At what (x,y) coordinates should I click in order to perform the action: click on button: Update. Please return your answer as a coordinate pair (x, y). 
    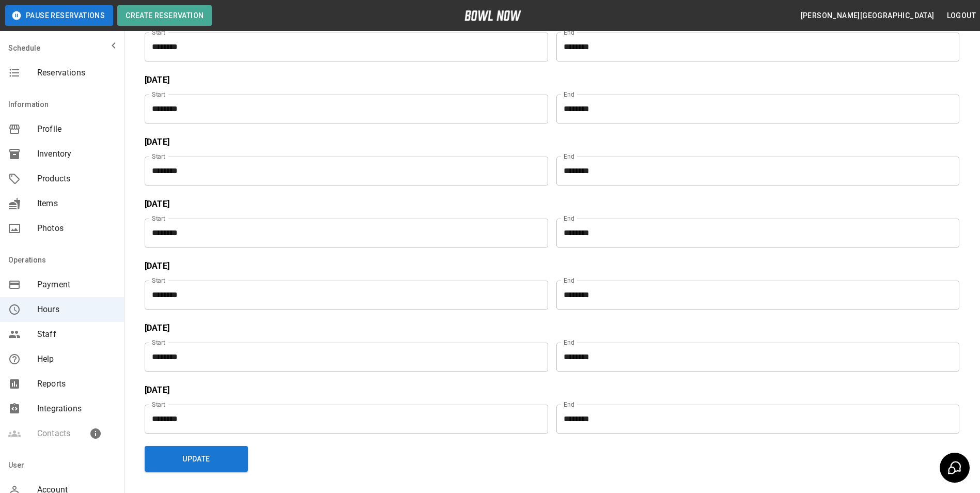
    Looking at the image, I should click on (196, 459).